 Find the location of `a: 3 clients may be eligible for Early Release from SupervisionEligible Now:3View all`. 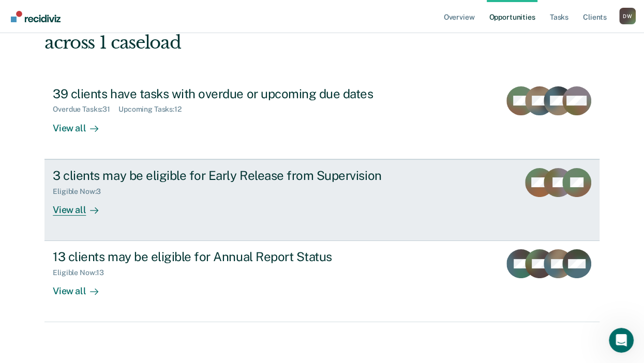

a: 3 clients may be eligible for Early Release from SupervisionEligible Now:3View all is located at coordinates (322, 200).